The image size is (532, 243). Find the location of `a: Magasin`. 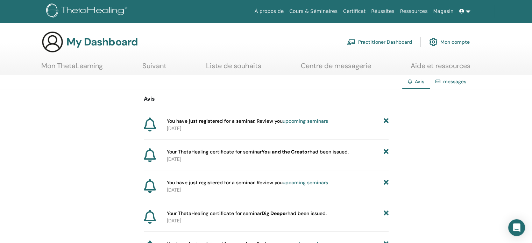

a: Magasin is located at coordinates (443, 11).